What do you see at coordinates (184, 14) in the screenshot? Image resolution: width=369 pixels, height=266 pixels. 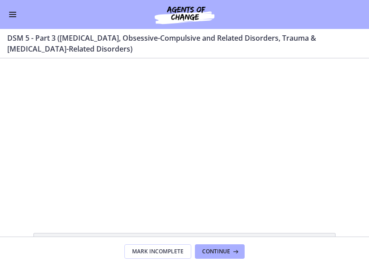 I see `img: Agents of Change` at bounding box center [184, 14].